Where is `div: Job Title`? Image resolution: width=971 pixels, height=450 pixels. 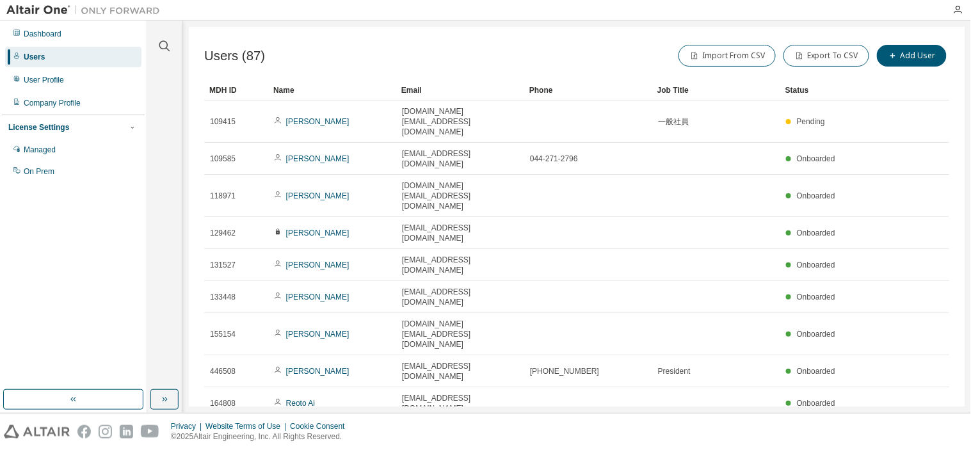 div: Job Title is located at coordinates (716, 90).